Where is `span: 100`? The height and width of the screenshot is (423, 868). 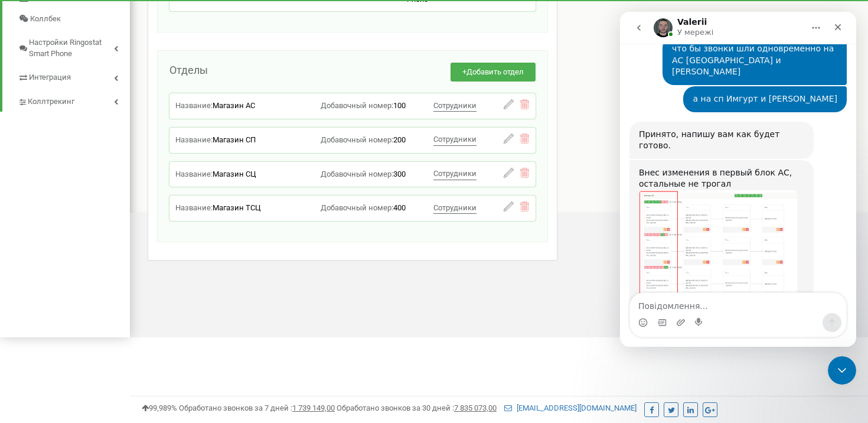 span: 100 is located at coordinates (399, 105).